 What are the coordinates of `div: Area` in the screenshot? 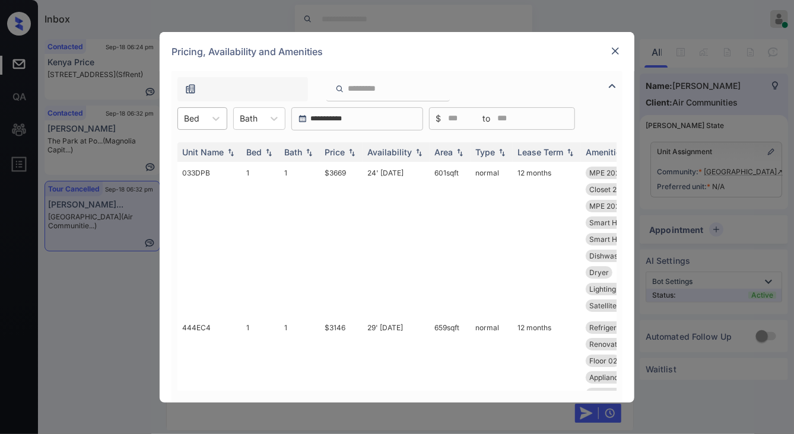 It's located at (443, 152).